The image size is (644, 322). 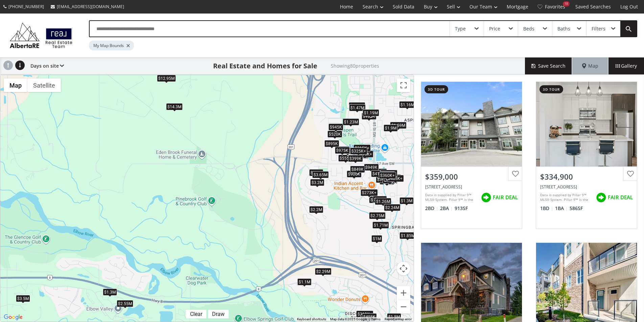 I want to click on a: Report a map error, so click(x=398, y=319).